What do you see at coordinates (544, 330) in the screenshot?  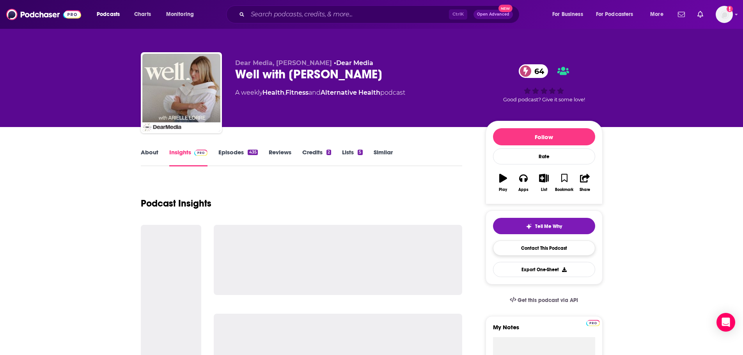 I see `label: My Notes` at bounding box center [544, 330].